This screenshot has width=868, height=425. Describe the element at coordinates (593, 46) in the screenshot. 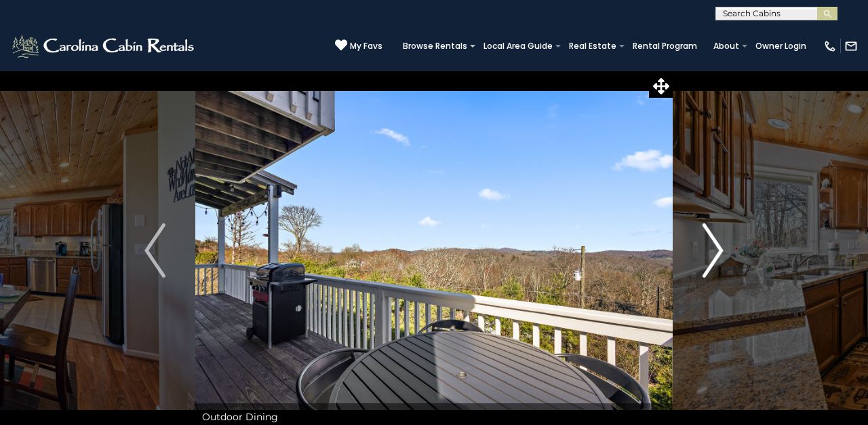

I see `a: Real Estate` at that location.